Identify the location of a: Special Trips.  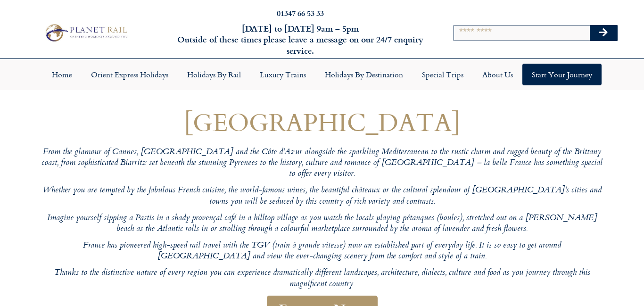
(443, 75).